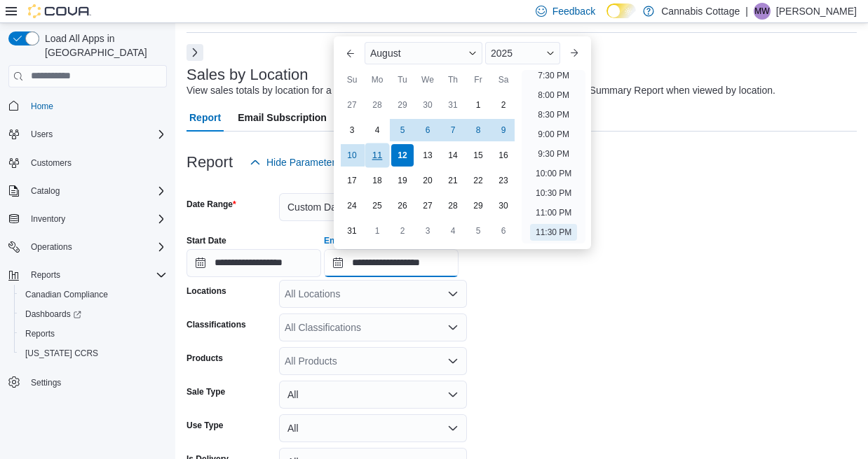 The width and height of the screenshot is (868, 459). I want to click on div: day-17, so click(352, 181).